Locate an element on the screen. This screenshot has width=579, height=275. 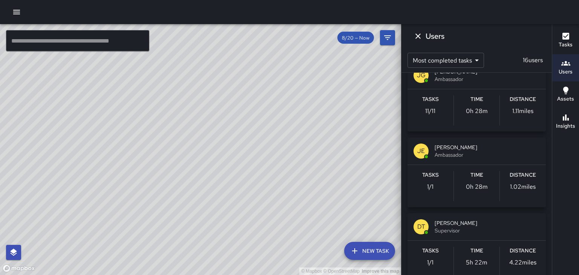
span: Supervisor is located at coordinates (487, 231).